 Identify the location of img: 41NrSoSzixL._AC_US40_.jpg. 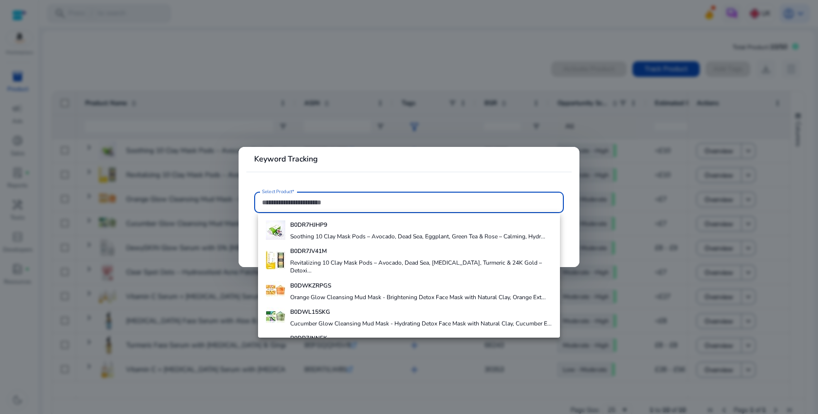
(276, 317).